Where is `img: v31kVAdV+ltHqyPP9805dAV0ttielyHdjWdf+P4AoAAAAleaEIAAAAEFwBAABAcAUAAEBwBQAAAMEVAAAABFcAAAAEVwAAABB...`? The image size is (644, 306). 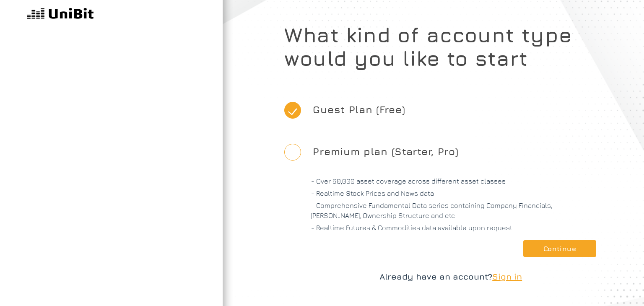 img: v31kVAdV+ltHqyPP9805dAV0ttielyHdjWdf+P4AoAAAAleaEIAAAAEFwBAABAcAUAAEBwBQAAAMEVAAAABFcAAAAEVwAAABB... is located at coordinates (61, 14).